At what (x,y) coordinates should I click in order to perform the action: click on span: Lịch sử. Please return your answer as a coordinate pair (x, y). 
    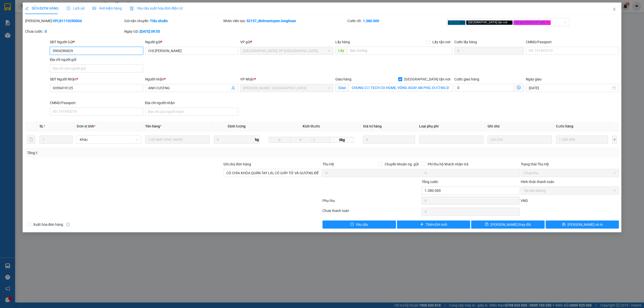
    Looking at the image, I should click on (75, 9).